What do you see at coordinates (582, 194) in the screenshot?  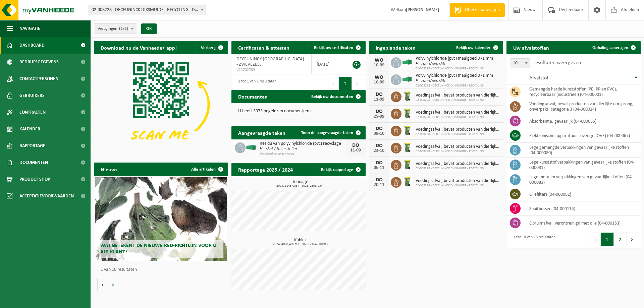 I see `td: oliefilters (04-000092)` at bounding box center [582, 194].